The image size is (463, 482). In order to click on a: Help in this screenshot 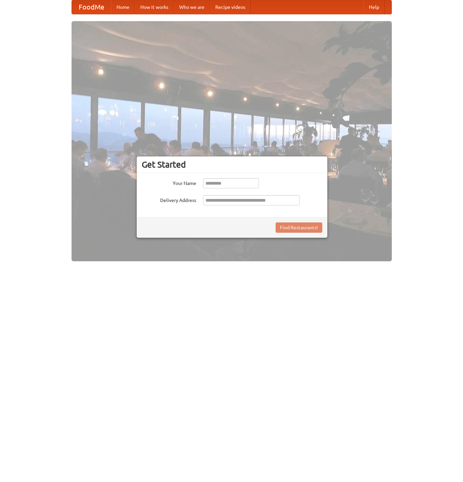, I will do `click(374, 7)`.